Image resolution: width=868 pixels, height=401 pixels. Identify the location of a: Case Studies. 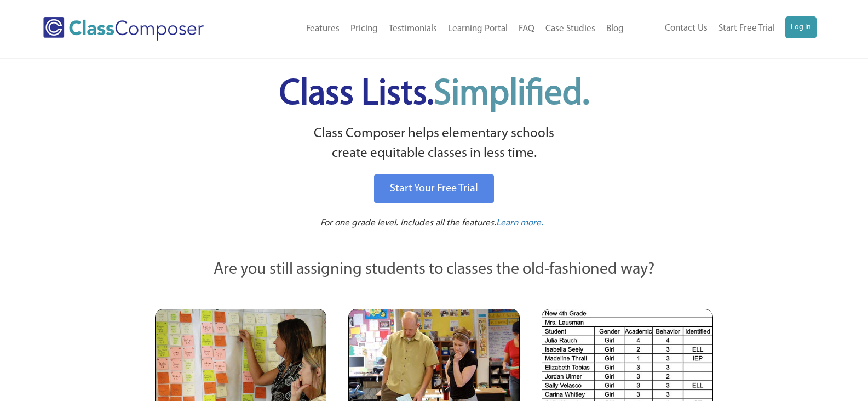
(570, 29).